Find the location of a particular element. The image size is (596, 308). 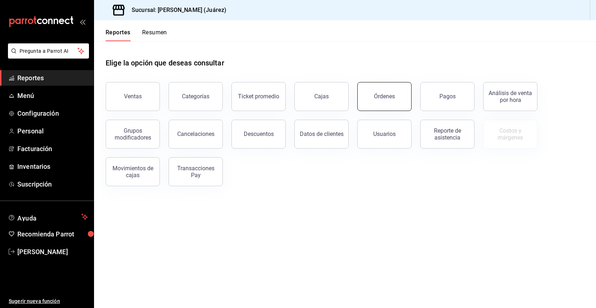

span: Configuración is located at coordinates (52, 113).